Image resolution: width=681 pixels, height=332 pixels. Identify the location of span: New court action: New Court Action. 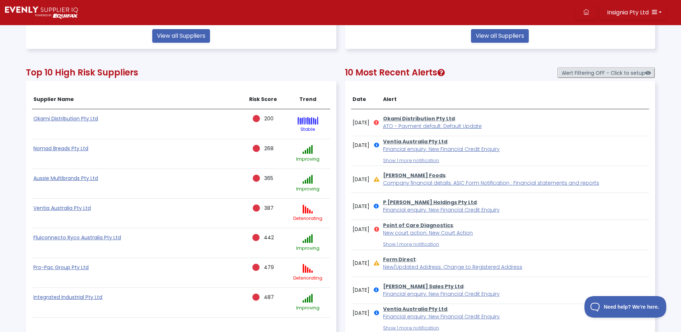
(428, 233).